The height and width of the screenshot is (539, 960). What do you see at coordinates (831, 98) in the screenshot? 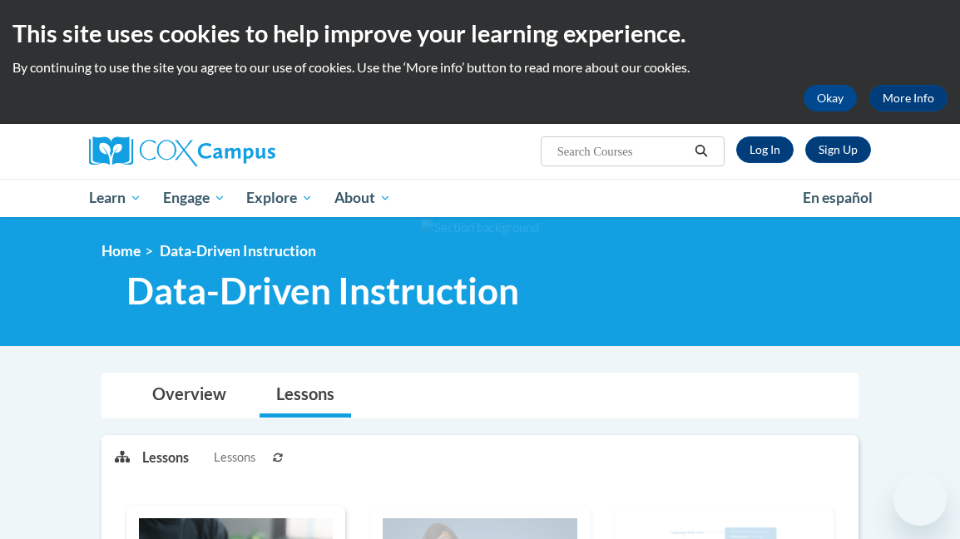
I see `button: Okay` at bounding box center [831, 98].